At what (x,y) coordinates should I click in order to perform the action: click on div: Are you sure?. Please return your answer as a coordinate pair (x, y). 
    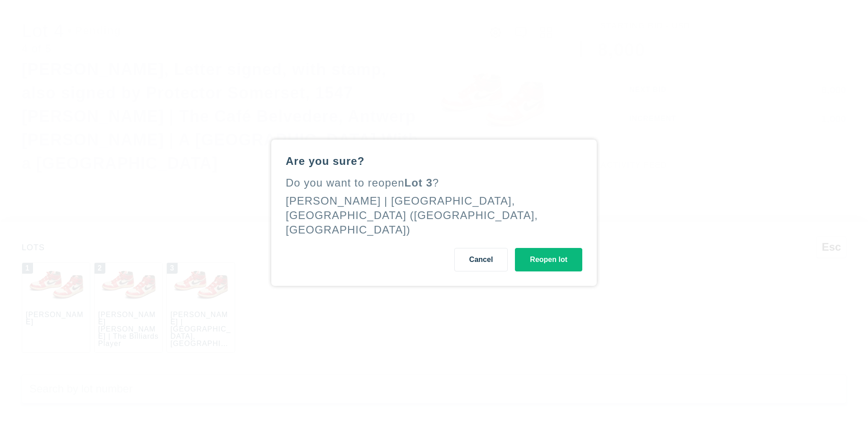
    Looking at the image, I should click on (434, 161).